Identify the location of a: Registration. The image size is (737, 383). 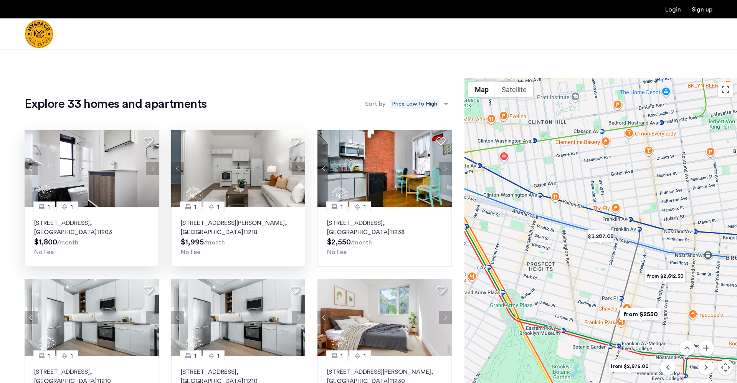
(703, 10).